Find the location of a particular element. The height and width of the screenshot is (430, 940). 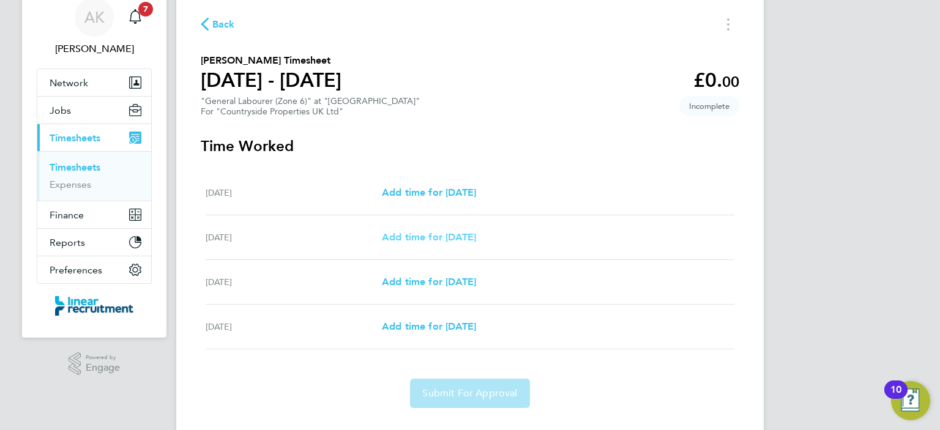

a: Go to home page is located at coordinates (94, 306).